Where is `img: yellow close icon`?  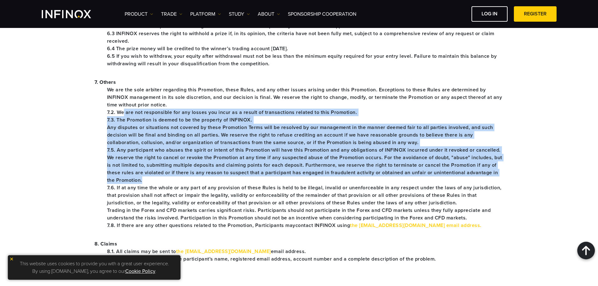 img: yellow close icon is located at coordinates (12, 259).